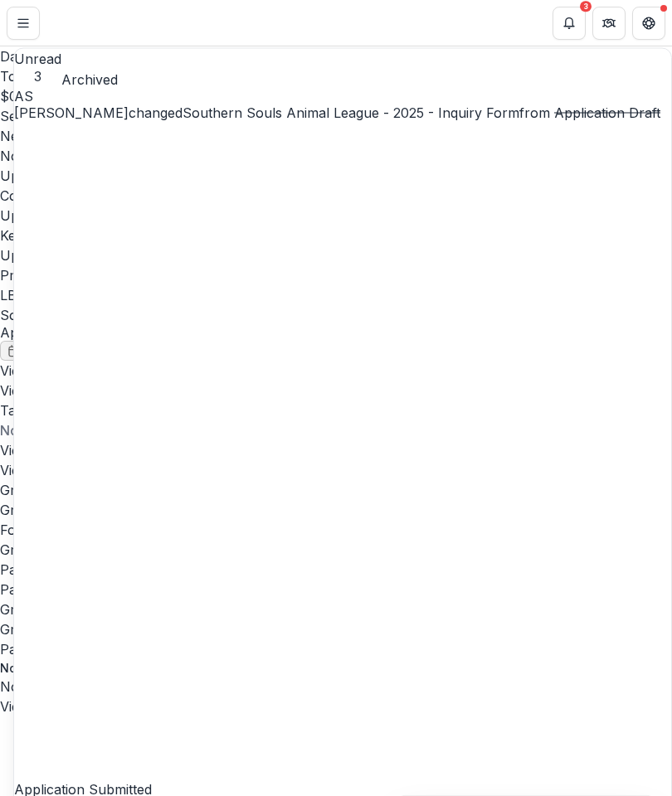 The width and height of the screenshot is (672, 796). I want to click on button: Get Help, so click(649, 23).